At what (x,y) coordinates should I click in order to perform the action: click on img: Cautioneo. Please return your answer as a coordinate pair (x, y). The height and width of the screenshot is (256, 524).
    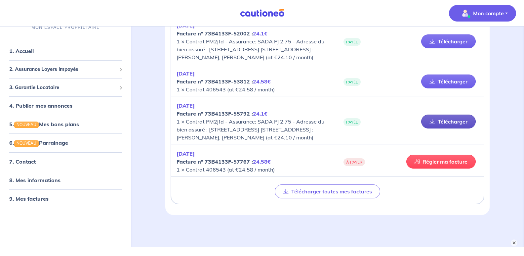
    Looking at the image, I should click on (262, 13).